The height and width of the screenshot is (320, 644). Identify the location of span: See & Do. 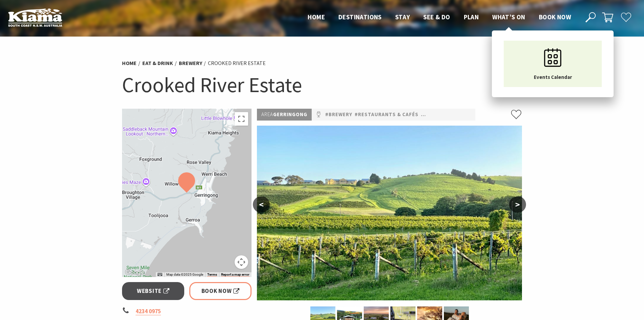
(436, 17).